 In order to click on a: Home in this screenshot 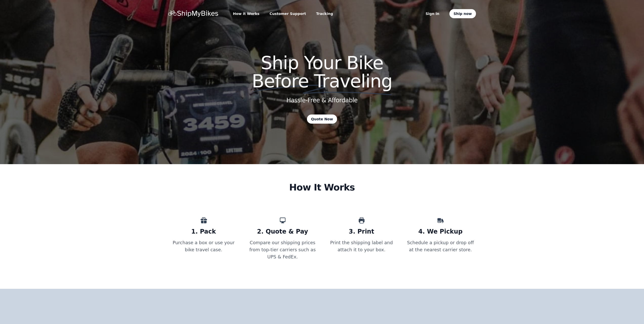, I will do `click(193, 13)`.